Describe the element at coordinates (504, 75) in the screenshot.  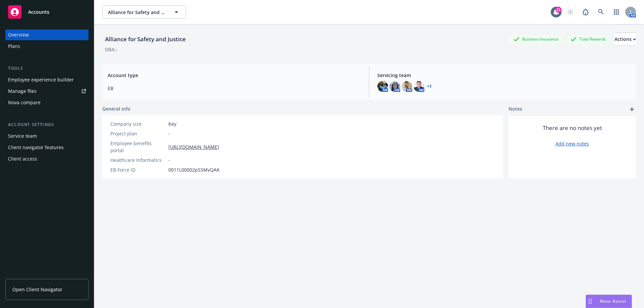
I see `span: Servicing team` at that location.